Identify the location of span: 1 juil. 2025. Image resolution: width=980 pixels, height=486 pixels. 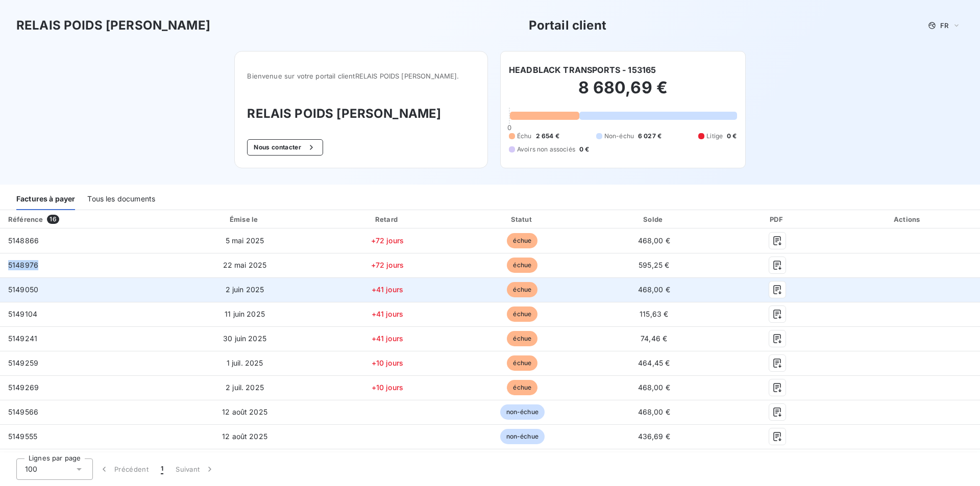
(245, 363).